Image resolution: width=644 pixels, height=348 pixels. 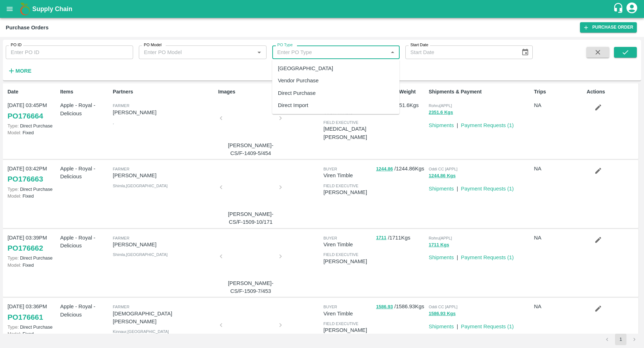 What do you see at coordinates (439, 245) in the screenshot?
I see `button: 1711 Kgs` at bounding box center [439, 245].